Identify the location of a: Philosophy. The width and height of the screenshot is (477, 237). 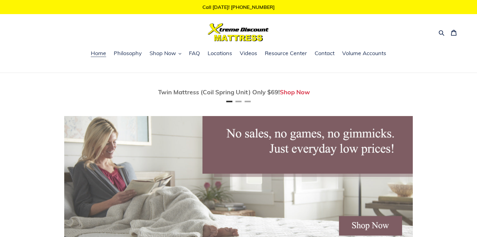
(128, 54).